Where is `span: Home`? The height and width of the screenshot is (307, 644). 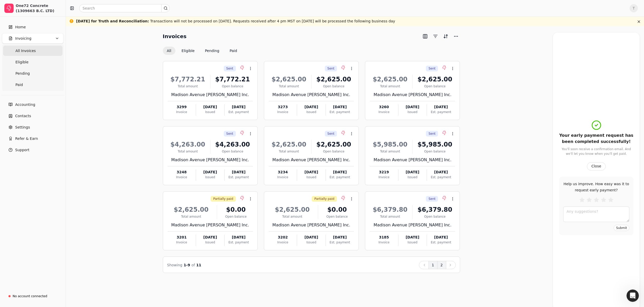
span: Home is located at coordinates (20, 27).